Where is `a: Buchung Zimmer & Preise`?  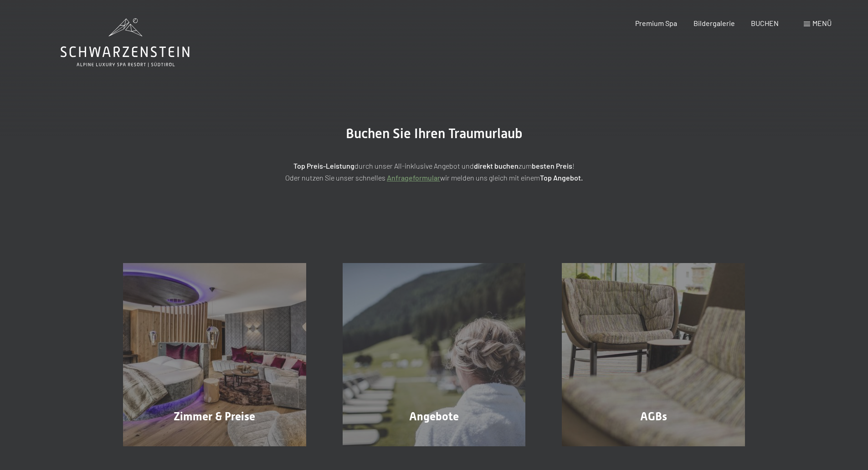 a: Buchung Zimmer & Preise is located at coordinates (214, 354).